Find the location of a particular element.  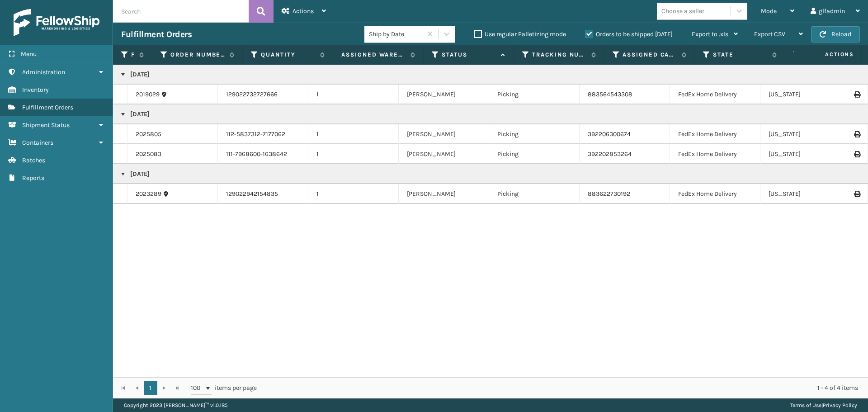

label: Tracking Number is located at coordinates (559, 55).